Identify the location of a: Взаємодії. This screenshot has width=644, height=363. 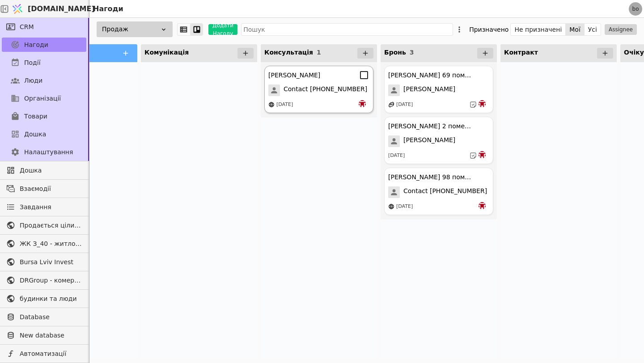
(44, 188).